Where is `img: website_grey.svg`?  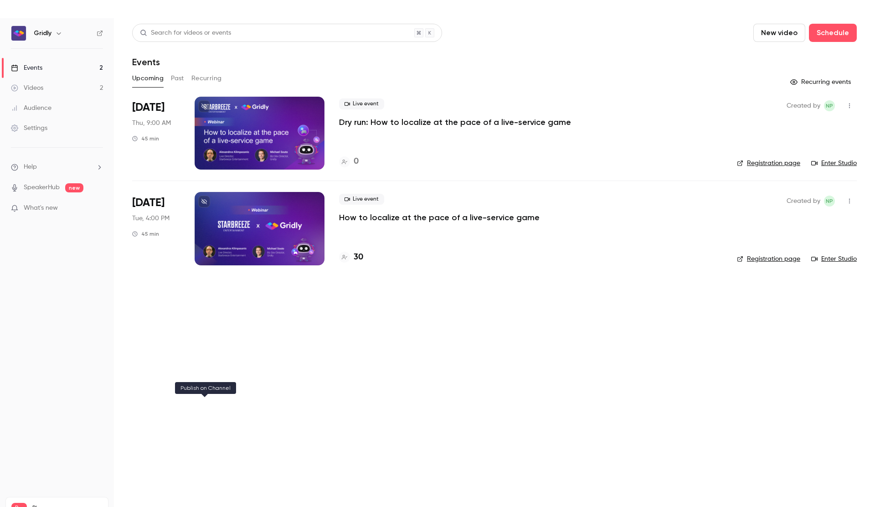
img: website_grey.svg is located at coordinates (18, 27).